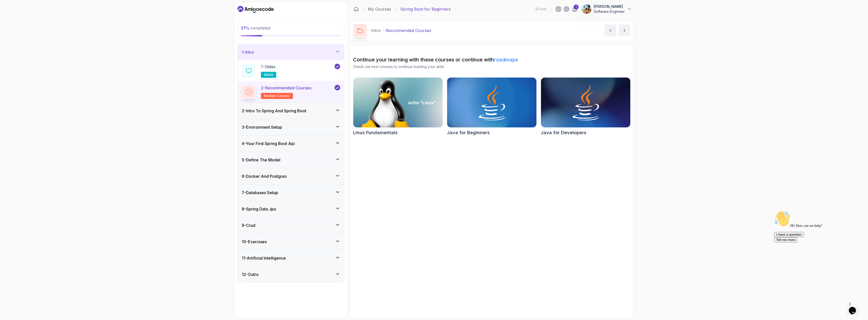  What do you see at coordinates (261, 160) in the screenshot?
I see `h3: 5 - Define The Model` at bounding box center [261, 160].